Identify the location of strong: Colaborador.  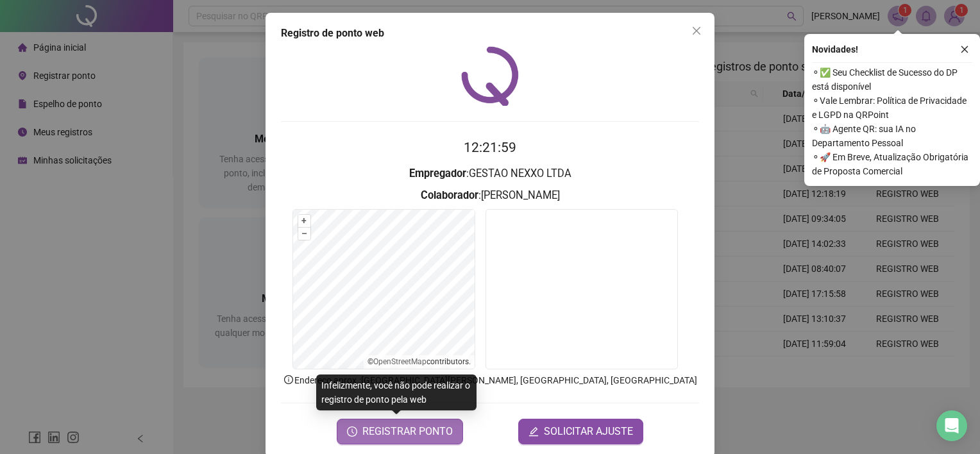
(449, 194).